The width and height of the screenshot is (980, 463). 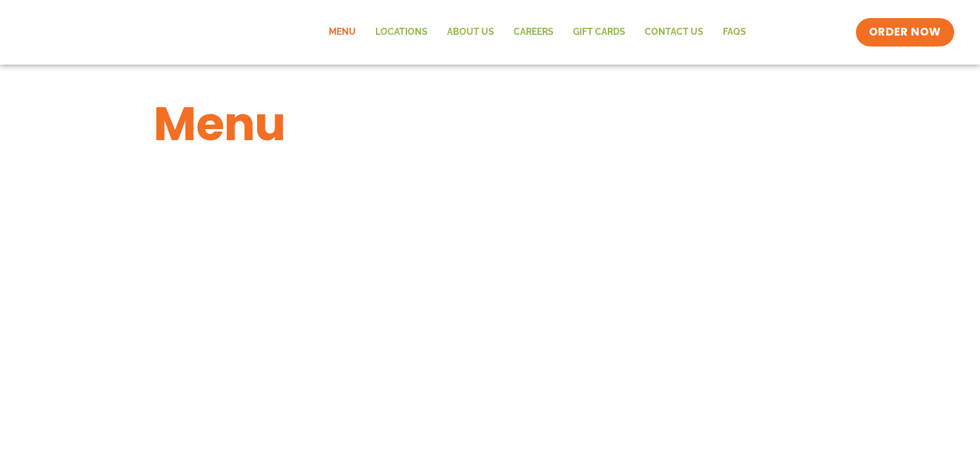 I want to click on a: Contact Us, so click(x=674, y=32).